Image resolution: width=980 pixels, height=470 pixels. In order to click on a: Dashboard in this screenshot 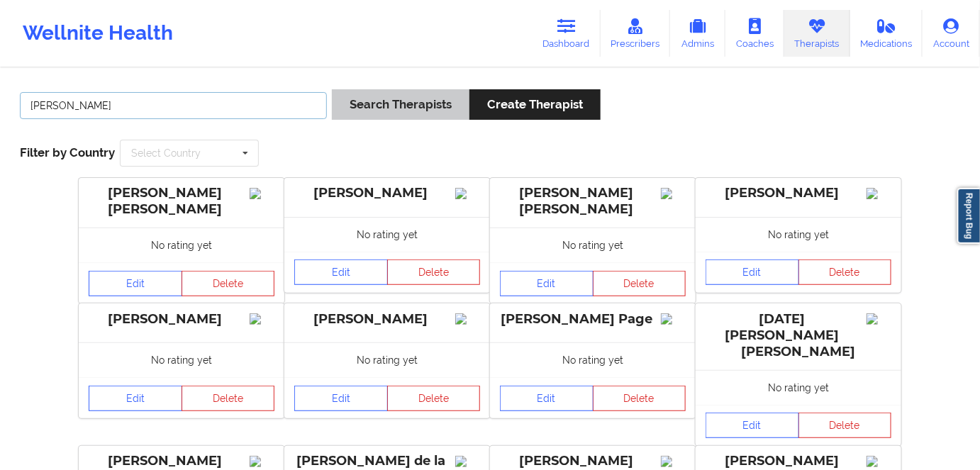, I will do `click(566, 33)`.